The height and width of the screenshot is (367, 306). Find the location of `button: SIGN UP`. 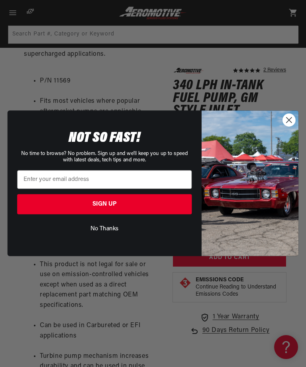

button: SIGN UP is located at coordinates (104, 205).